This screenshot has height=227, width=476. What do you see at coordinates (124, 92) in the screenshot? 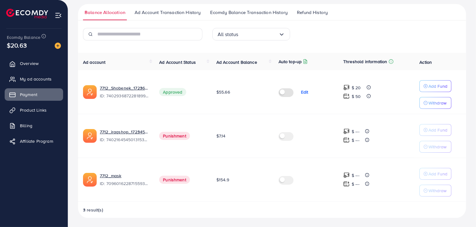
I see `div: <span class='underline'>7712_Shobenek_1723630557985</span></br>7402936872281899025` at bounding box center [124, 92].